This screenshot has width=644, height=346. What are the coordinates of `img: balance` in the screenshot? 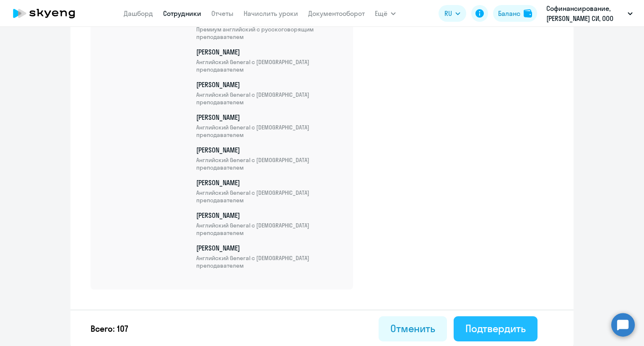 It's located at (528, 13).